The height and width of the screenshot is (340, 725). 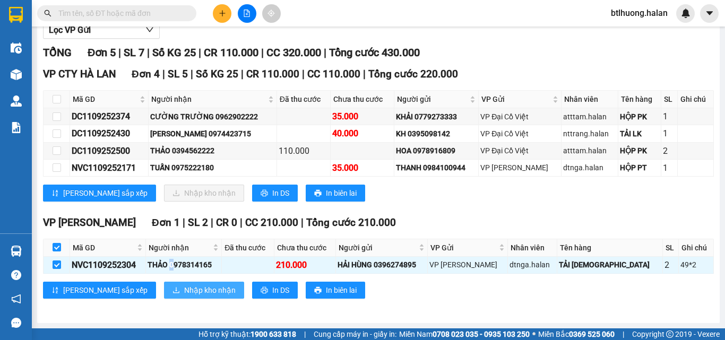 What do you see at coordinates (109, 168) in the screenshot?
I see `td: NVC1109252171` at bounding box center [109, 168].